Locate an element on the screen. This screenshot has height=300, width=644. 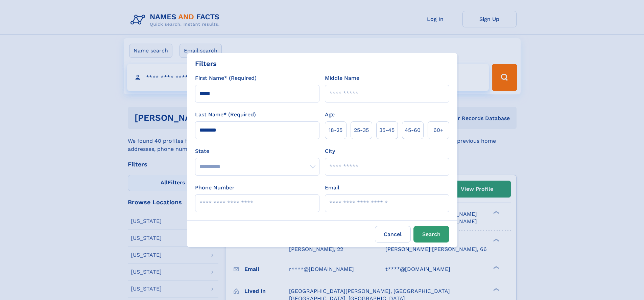
label: Middle Name is located at coordinates (342, 78).